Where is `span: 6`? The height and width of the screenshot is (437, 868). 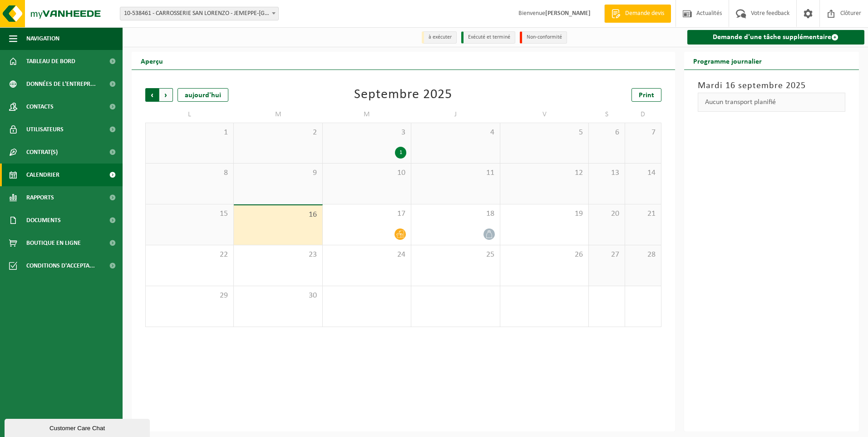 span: 6 is located at coordinates (607, 132).